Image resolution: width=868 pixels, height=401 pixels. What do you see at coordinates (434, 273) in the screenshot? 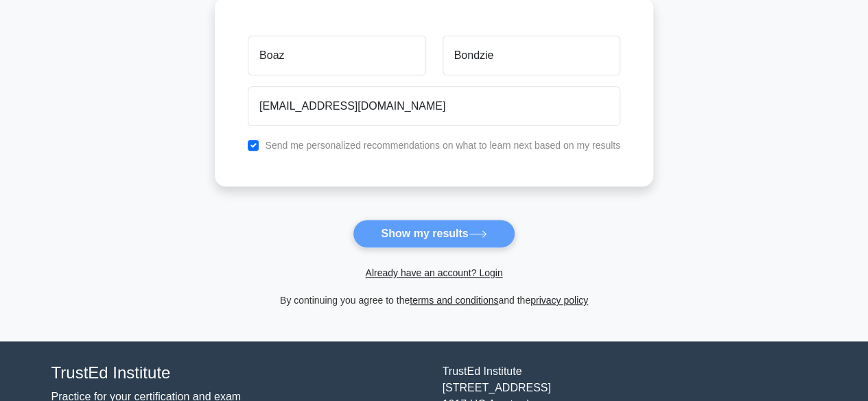
I see `a: Already have an account? Login` at bounding box center [434, 273].